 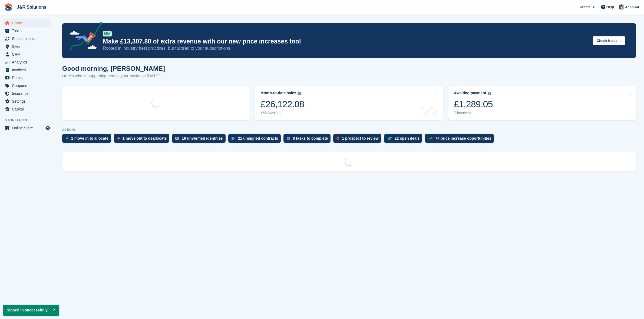 I want to click on div: 1 move in to allocate, so click(x=90, y=138).